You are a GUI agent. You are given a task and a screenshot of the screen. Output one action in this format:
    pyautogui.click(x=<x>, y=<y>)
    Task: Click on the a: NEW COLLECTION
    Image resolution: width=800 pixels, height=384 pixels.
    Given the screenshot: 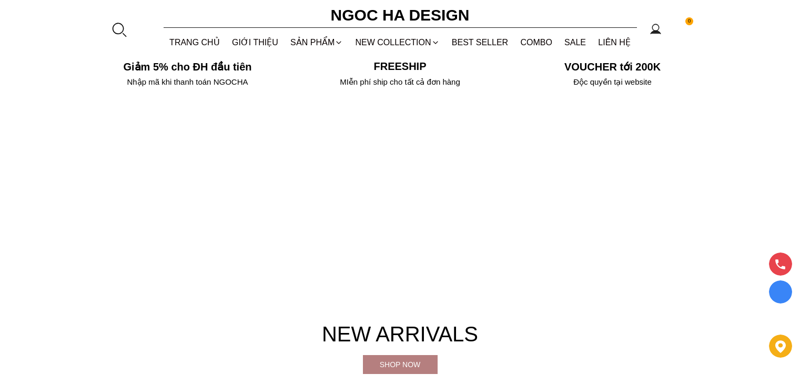 What is the action you would take?
    pyautogui.click(x=397, y=42)
    